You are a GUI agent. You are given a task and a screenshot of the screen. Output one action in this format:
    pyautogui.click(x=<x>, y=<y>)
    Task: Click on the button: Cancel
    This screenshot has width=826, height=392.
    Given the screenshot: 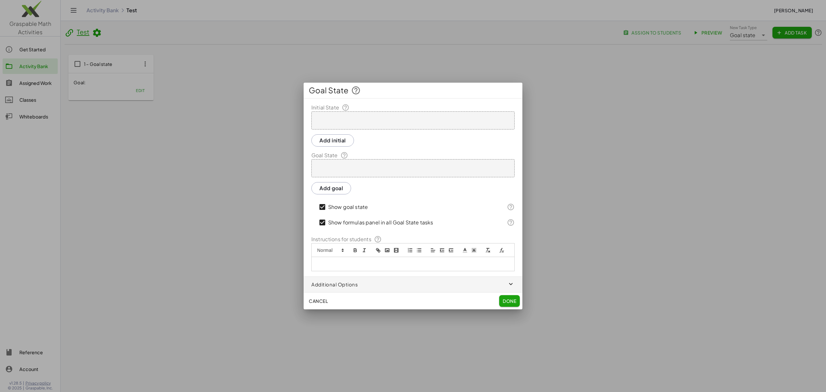 What is the action you would take?
    pyautogui.click(x=318, y=301)
    